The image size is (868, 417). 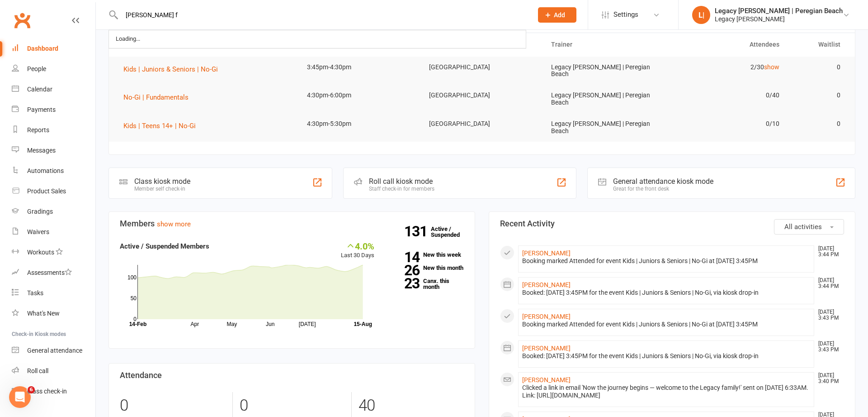 What do you see at coordinates (404, 257) in the screenshot?
I see `strong: 14` at bounding box center [404, 257].